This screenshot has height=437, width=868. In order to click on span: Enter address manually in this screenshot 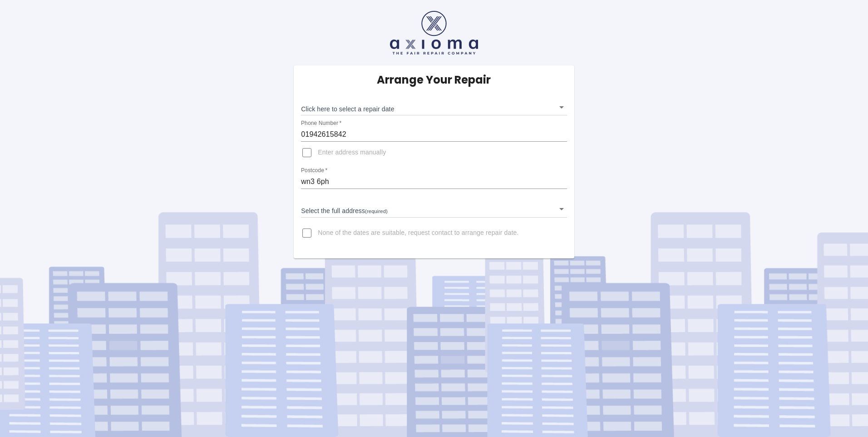, I will do `click(352, 153)`.